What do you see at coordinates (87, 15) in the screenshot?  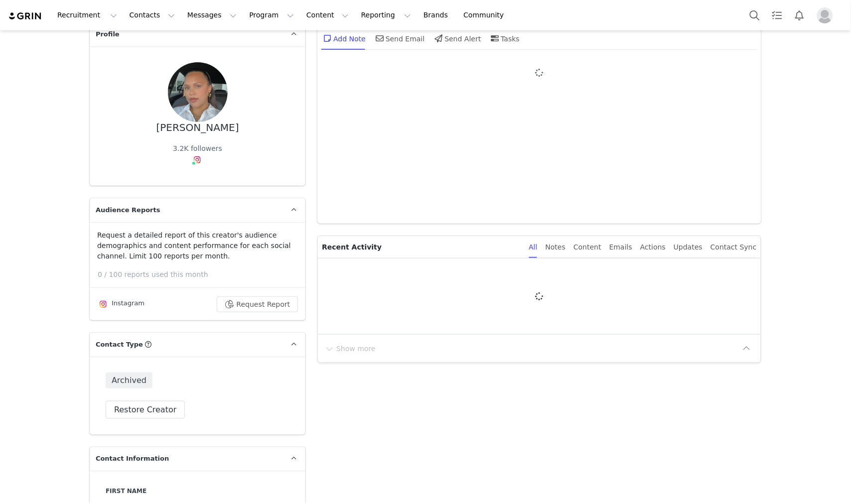 I see `button: Recruitment` at bounding box center [87, 15].